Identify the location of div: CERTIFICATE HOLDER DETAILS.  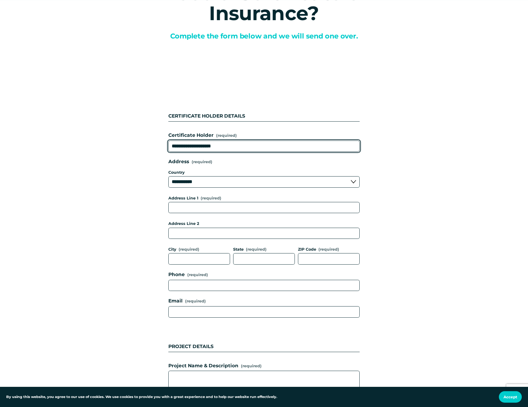
(264, 117).